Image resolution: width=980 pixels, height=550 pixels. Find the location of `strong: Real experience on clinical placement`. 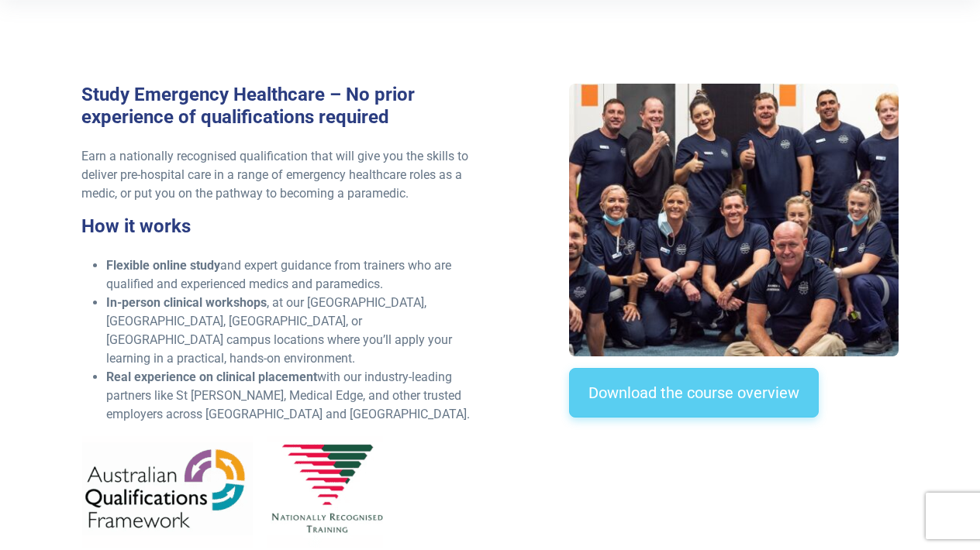

strong: Real experience on clinical placement is located at coordinates (211, 376).